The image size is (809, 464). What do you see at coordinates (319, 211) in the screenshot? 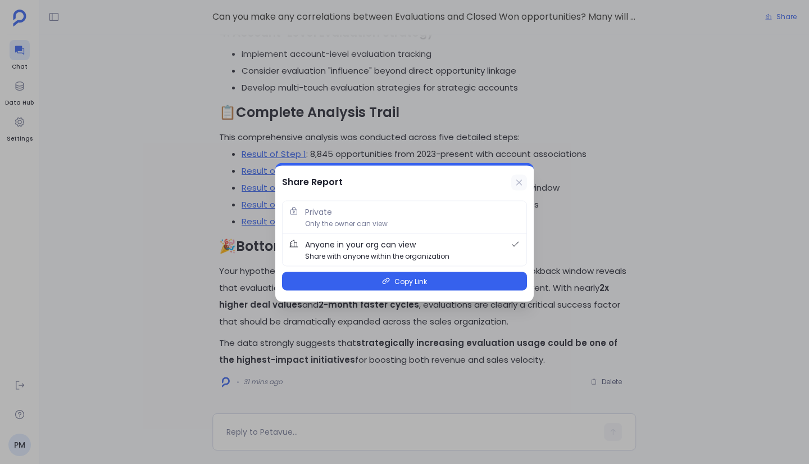
I see `span: Private` at bounding box center [319, 211].